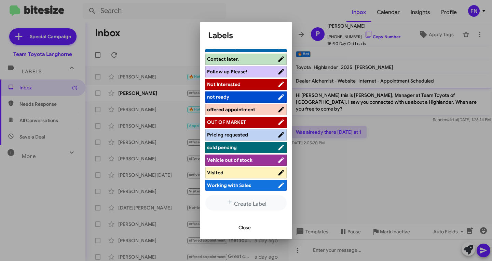  Describe the element at coordinates (246, 36) in the screenshot. I see `h1: Labels` at that location.